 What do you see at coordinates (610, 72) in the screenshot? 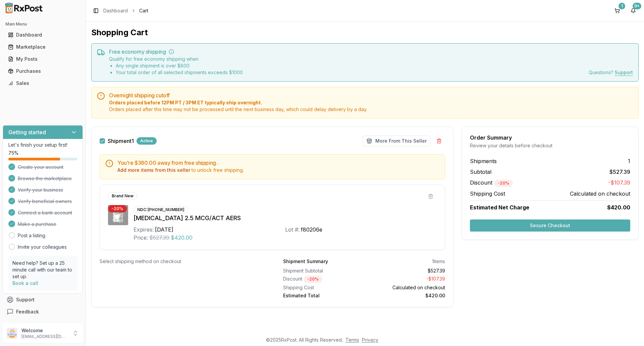
I see `div: Questions?` at bounding box center [610, 72].